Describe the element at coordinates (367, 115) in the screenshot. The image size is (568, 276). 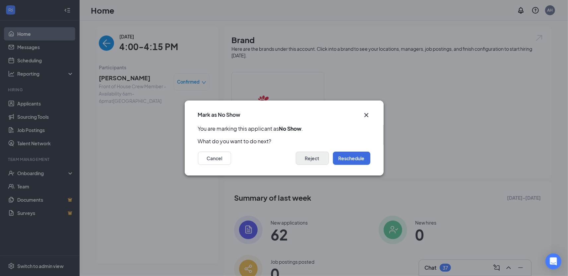
I see `svg: Cross` at that location.